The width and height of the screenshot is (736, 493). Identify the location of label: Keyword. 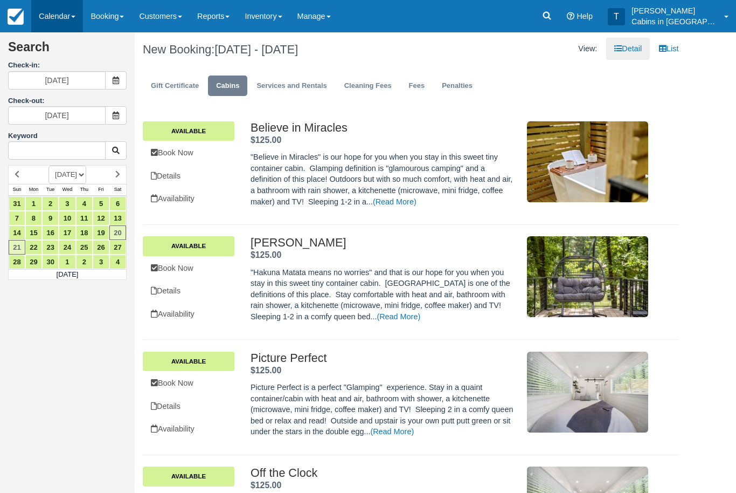
(23, 135).